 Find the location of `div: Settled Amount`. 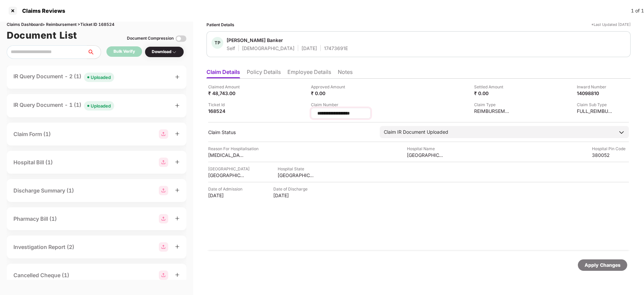

div: Settled Amount is located at coordinates (493, 87).